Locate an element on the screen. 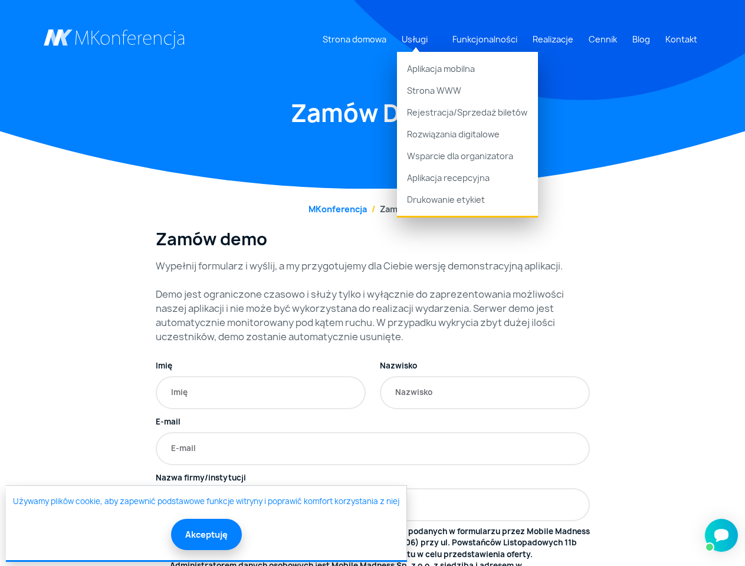 Image resolution: width=745 pixels, height=566 pixels. label: E-mail is located at coordinates (168, 422).